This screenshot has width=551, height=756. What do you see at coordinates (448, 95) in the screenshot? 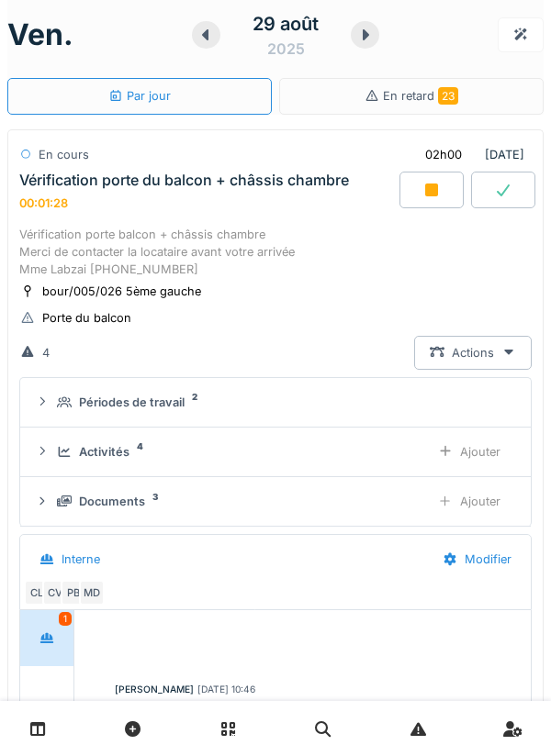
I see `span: 23` at bounding box center [448, 95].